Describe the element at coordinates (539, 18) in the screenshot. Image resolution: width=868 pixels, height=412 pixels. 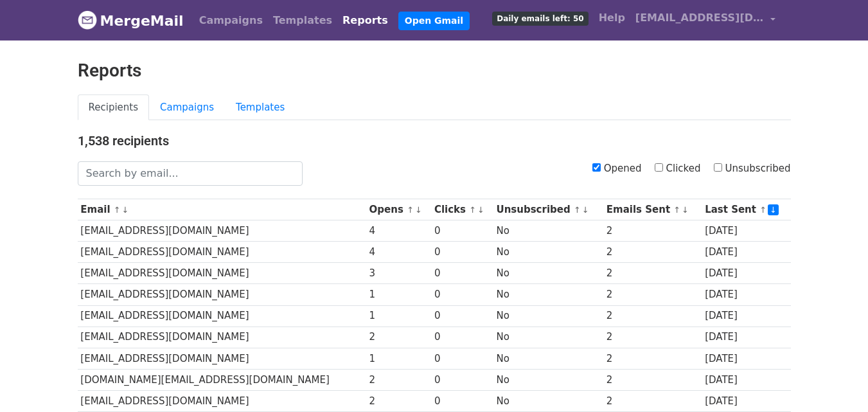
I see `a: Daily emails left: 50` at that location.